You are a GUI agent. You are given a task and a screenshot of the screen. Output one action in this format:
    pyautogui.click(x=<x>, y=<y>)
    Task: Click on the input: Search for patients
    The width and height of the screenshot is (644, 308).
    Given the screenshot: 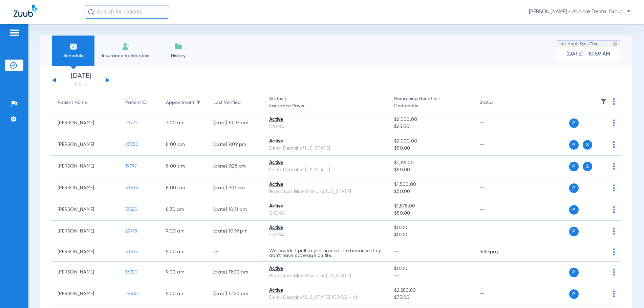 What is the action you would take?
    pyautogui.click(x=127, y=12)
    